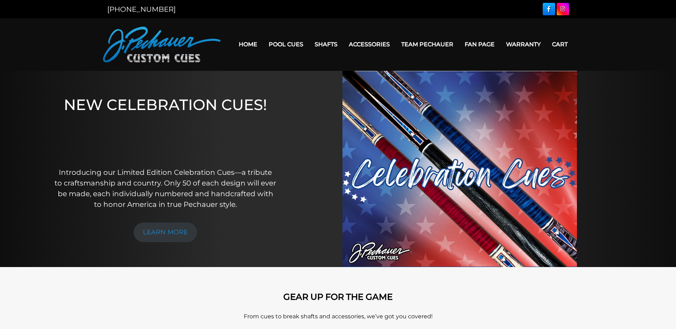  What do you see at coordinates (523, 44) in the screenshot?
I see `a: Warranty` at bounding box center [523, 44].